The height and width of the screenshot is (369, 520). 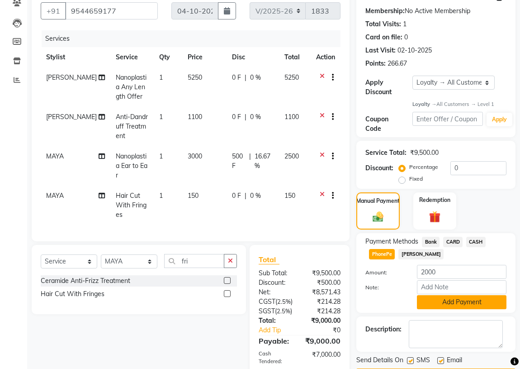 I want to click on div: No Active Membership, so click(x=436, y=11).